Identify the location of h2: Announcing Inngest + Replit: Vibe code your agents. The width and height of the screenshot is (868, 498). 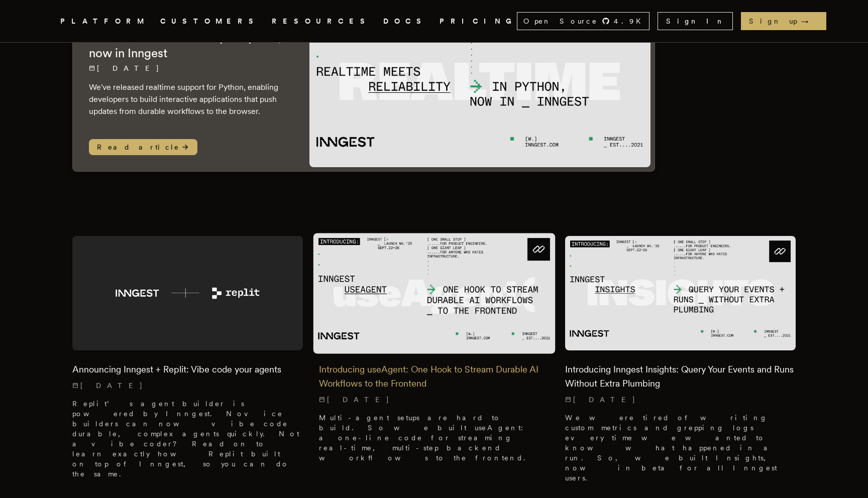
(187, 369).